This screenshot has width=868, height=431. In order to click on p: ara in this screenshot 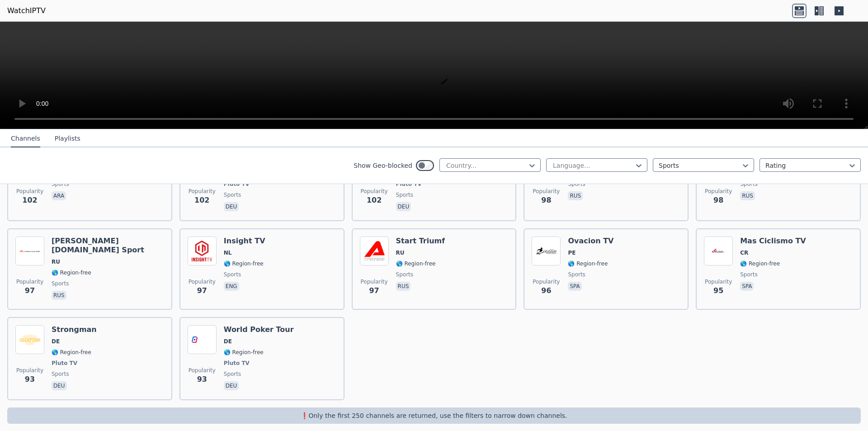, I will do `click(59, 196)`.